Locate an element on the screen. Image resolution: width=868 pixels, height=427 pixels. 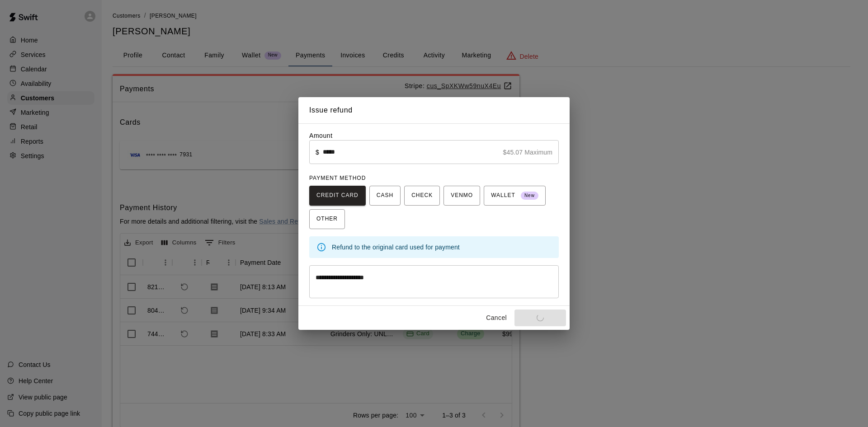
label: Amount is located at coordinates (321, 136).